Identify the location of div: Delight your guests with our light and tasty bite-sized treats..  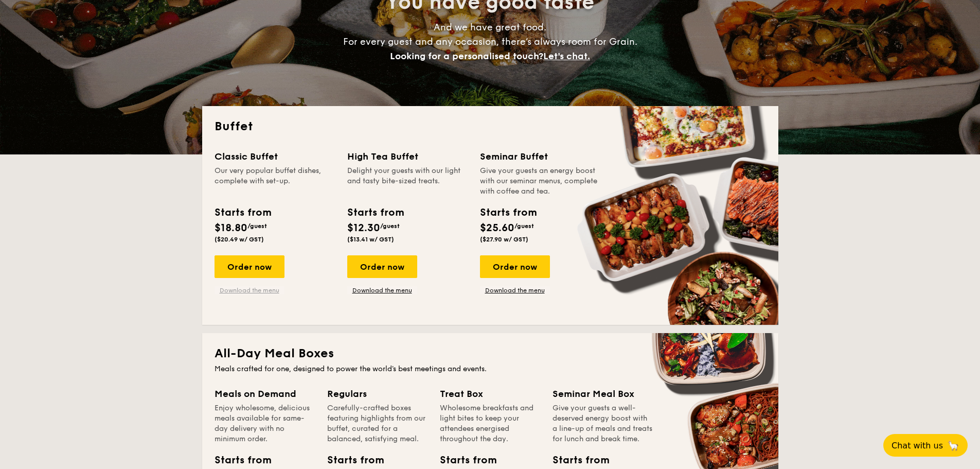
(407, 181).